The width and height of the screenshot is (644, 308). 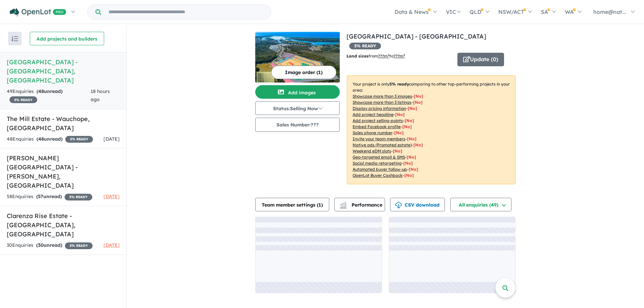 I want to click on button: Sales Number:???, so click(x=298, y=125).